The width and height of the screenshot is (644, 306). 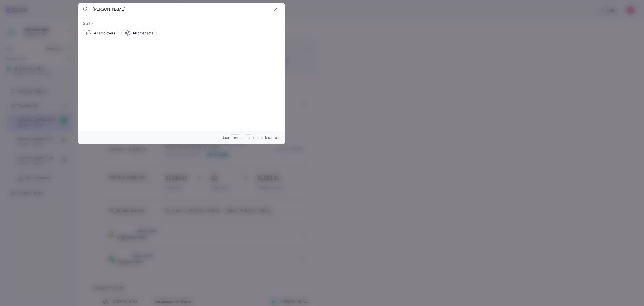 What do you see at coordinates (266, 138) in the screenshot?
I see `span: for quick search` at bounding box center [266, 138].